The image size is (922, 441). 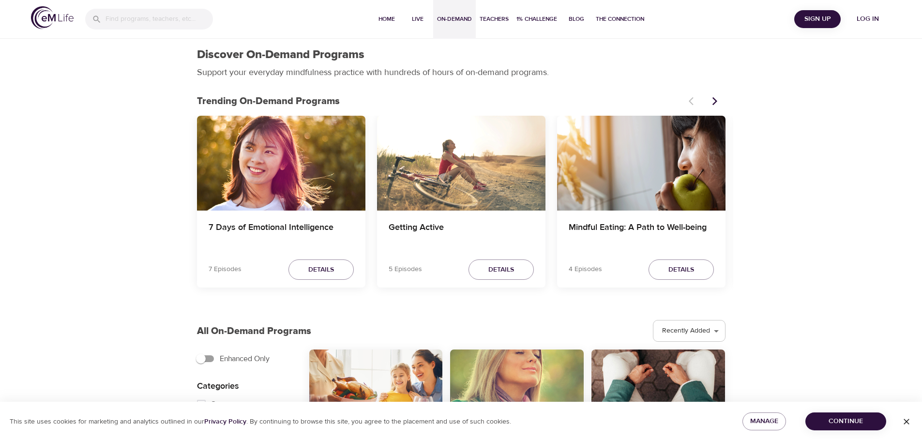 I want to click on button: Body Scan, so click(x=659, y=387).